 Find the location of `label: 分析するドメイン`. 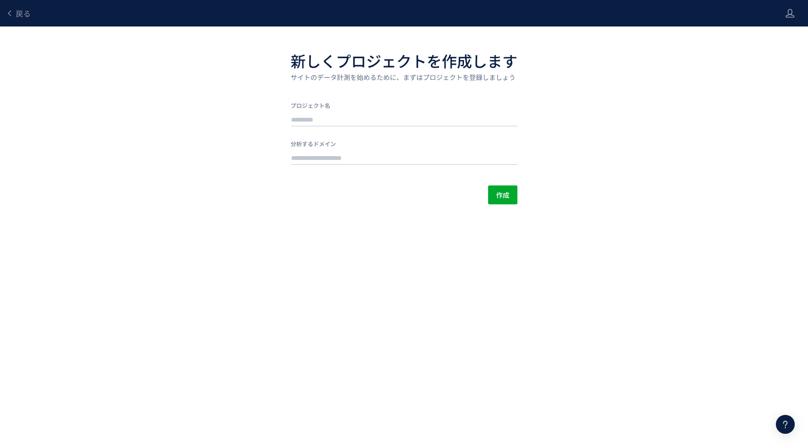

label: 分析するドメイン is located at coordinates (404, 143).